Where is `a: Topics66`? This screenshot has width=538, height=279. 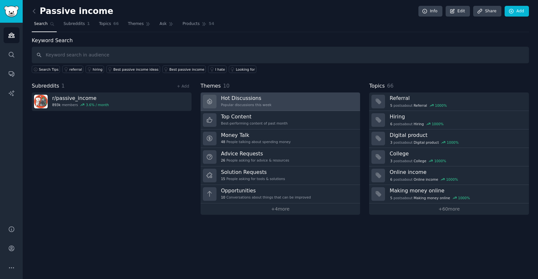
a: Topics66 is located at coordinates (109, 25).